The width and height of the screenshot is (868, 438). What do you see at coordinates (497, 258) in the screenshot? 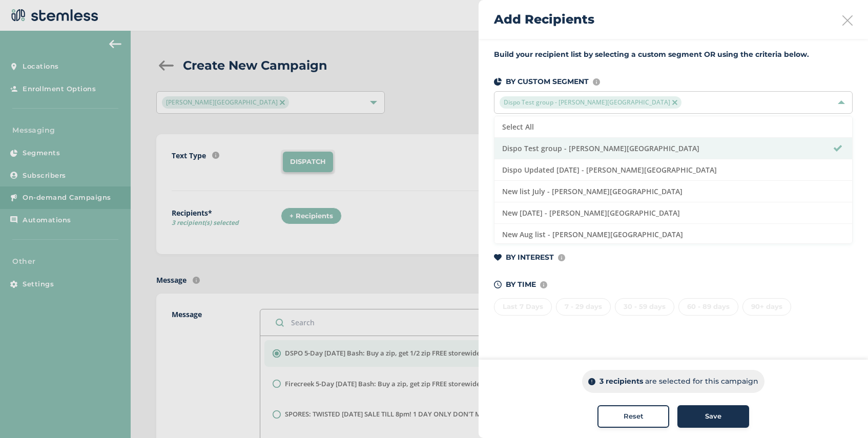
I see `img: icon-heart-dark-29e6356f.svg` at bounding box center [497, 258].